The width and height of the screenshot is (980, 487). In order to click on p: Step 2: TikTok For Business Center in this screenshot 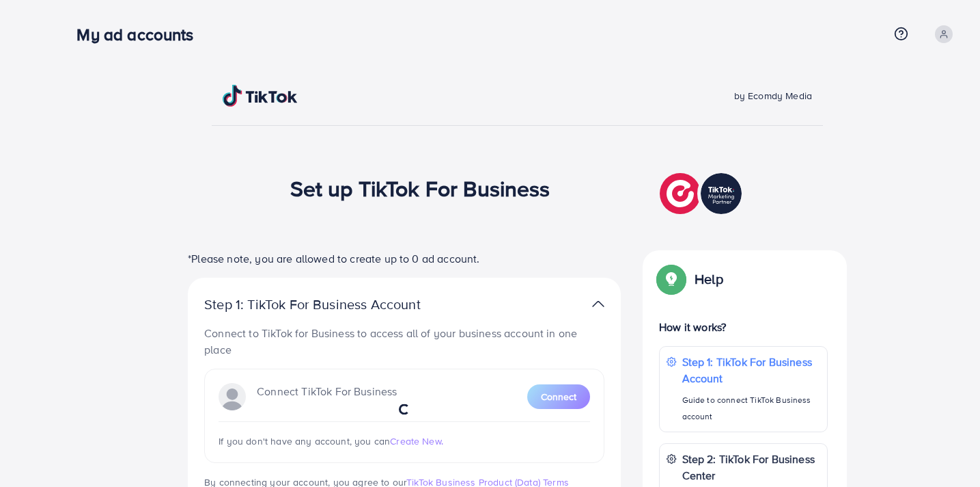, I will do `click(751, 467)`.